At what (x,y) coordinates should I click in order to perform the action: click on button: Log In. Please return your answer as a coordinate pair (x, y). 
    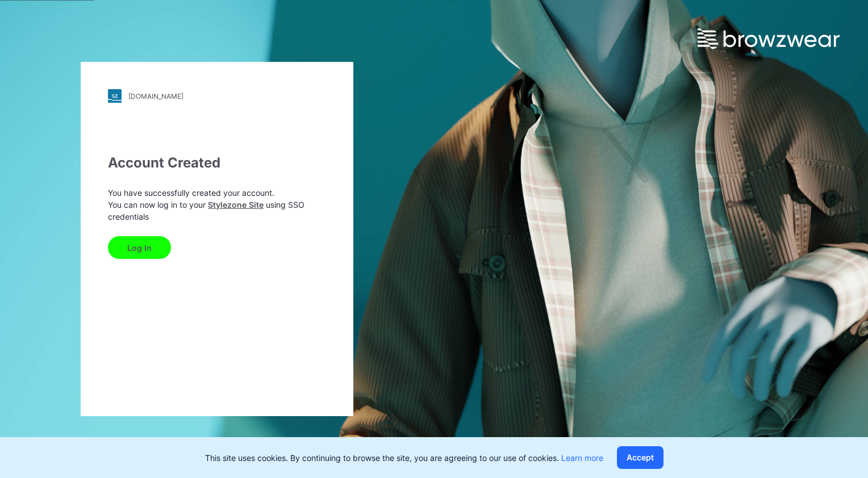
    Looking at the image, I should click on (140, 247).